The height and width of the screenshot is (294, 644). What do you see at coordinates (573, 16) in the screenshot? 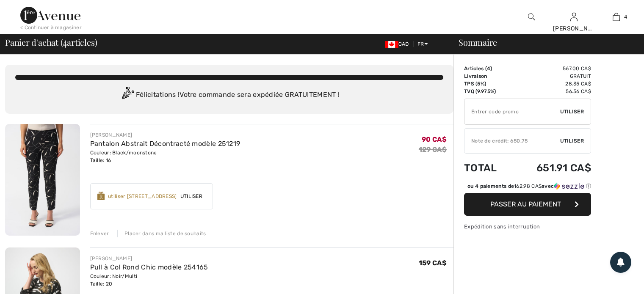
I see `a: Se connecter` at bounding box center [573, 16].